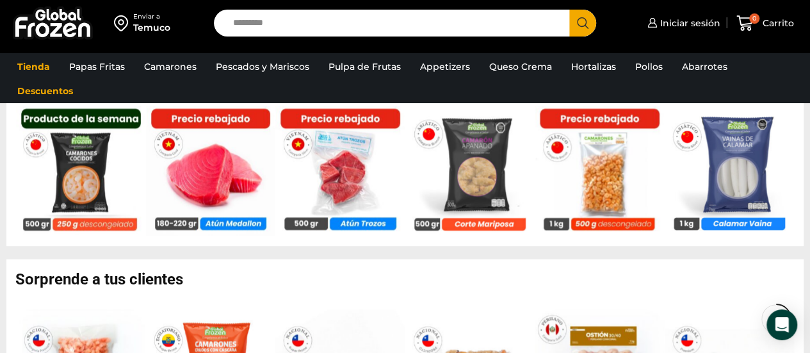 The height and width of the screenshot is (353, 810). I want to click on span: Iniciar sesión, so click(688, 23).